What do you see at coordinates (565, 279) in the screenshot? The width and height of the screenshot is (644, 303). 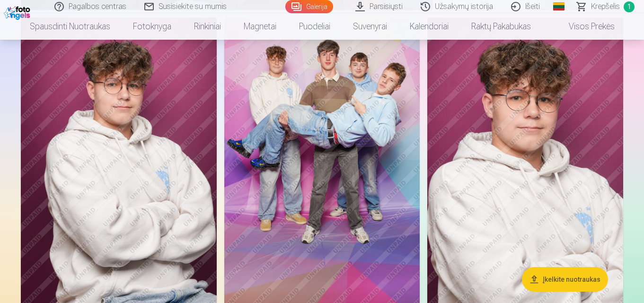 I see `button: Įkelkite nuotraukas` at bounding box center [565, 279].